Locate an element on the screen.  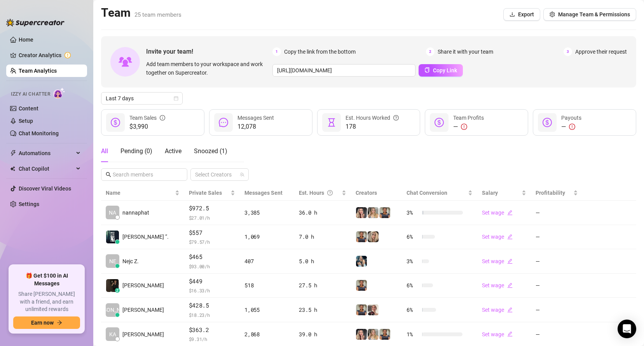
div: Team Sales is located at coordinates (147, 118).